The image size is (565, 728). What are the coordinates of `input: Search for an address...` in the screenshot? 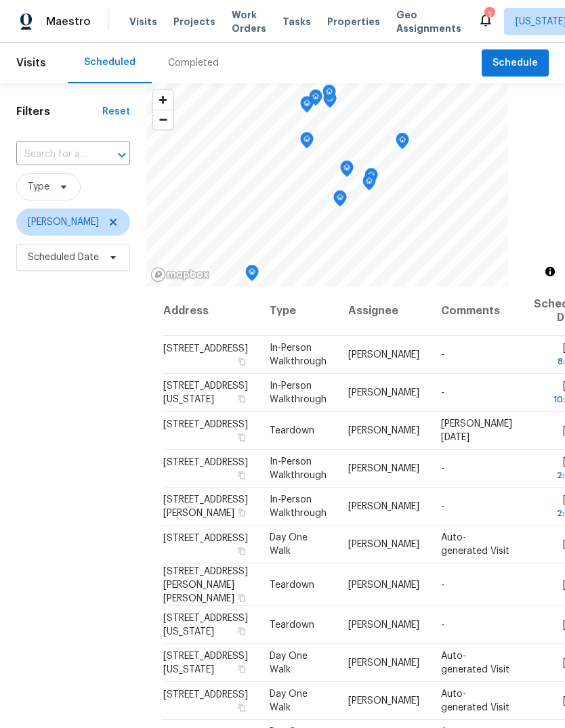 It's located at (54, 155).